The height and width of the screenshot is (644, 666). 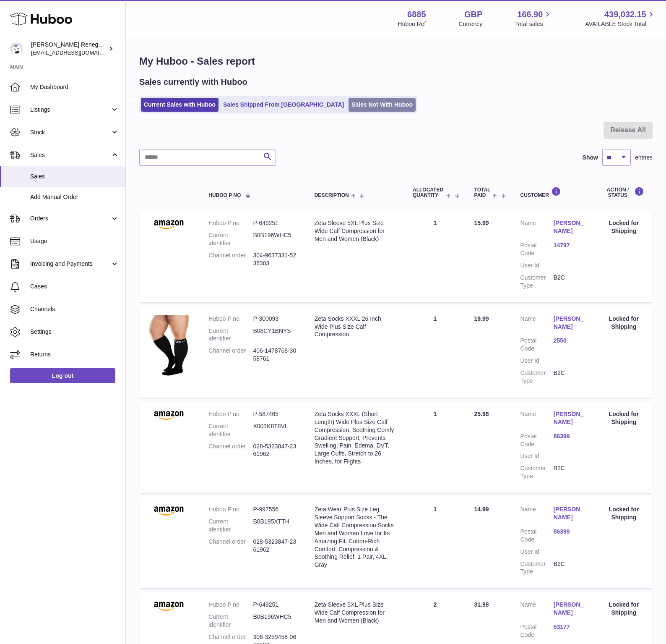 What do you see at coordinates (75, 197) in the screenshot?
I see `span: Add Manual Order` at bounding box center [75, 197].